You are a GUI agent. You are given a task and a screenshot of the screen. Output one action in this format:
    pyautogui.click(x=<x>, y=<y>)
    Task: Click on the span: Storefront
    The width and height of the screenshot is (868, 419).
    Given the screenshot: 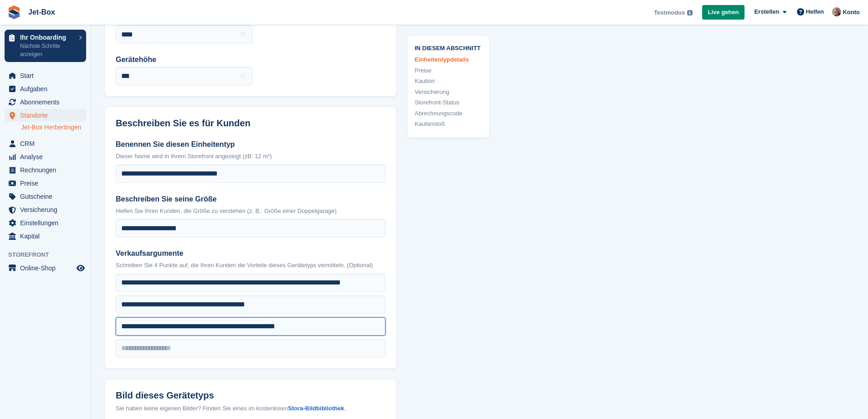 What is the action you would take?
    pyautogui.click(x=49, y=255)
    